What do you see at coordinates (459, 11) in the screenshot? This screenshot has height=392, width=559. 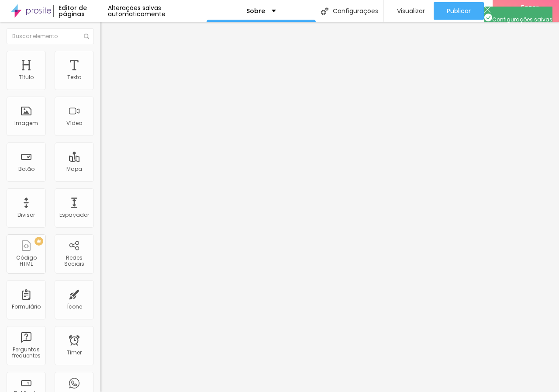 I see `button: Publicar` at bounding box center [459, 11].